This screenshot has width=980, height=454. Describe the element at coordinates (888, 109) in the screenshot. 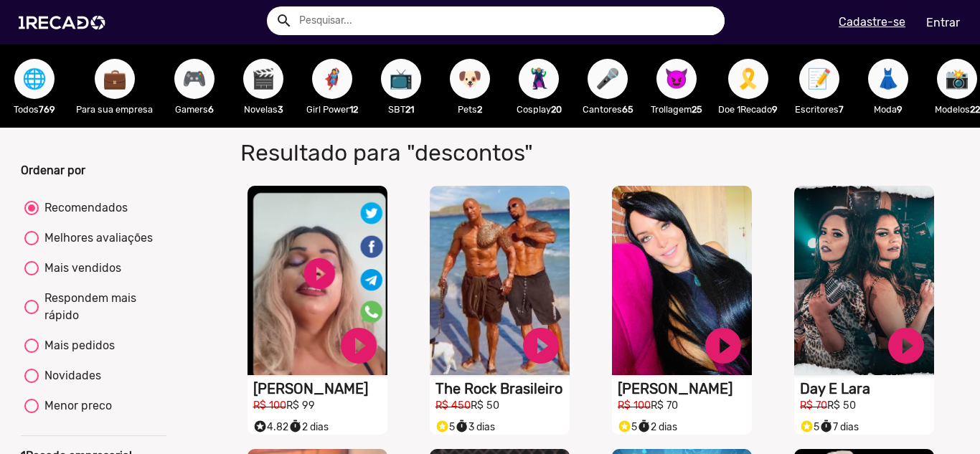

I see `p: Moda` at that location.